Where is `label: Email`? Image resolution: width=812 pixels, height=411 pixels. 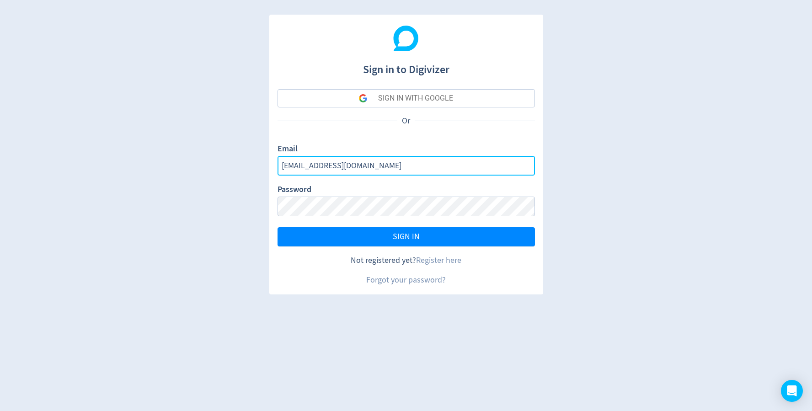
label: Email is located at coordinates (288, 149).